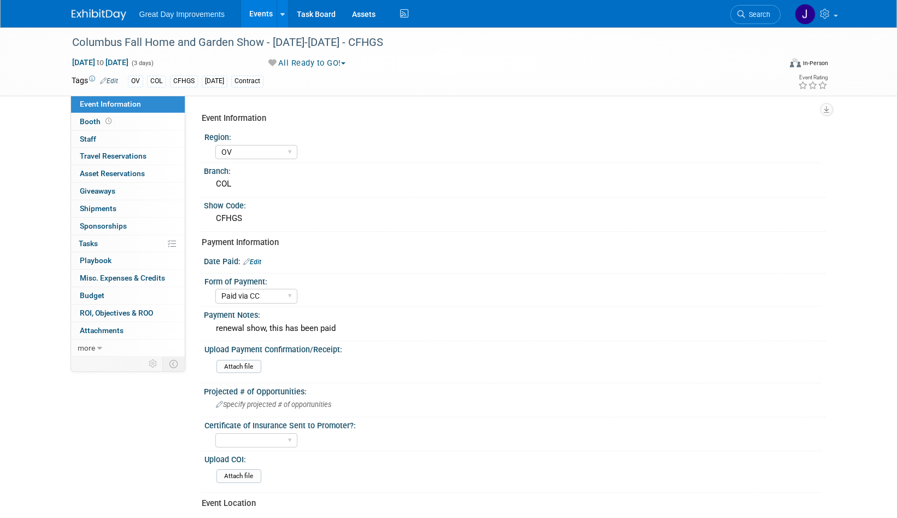  What do you see at coordinates (515, 204) in the screenshot?
I see `div: Show Code:` at bounding box center [515, 204].